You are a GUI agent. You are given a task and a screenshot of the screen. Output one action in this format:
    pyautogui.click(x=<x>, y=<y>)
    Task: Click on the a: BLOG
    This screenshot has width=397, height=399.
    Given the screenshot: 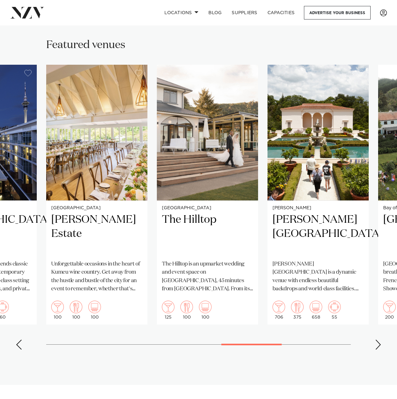 What is the action you would take?
    pyautogui.click(x=215, y=13)
    